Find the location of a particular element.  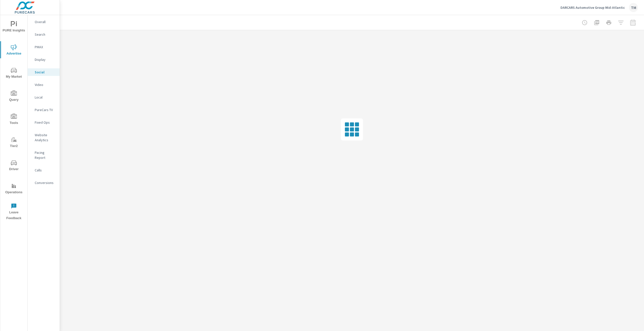

p: PureCars TV is located at coordinates (45, 110).